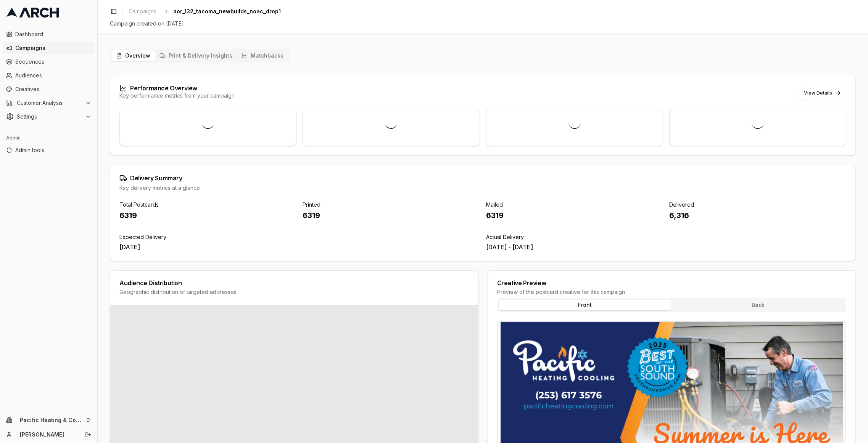 This screenshot has width=868, height=443. What do you see at coordinates (227, 11) in the screenshot?
I see `span: aor_132_tacoma_newbuilds_noac_drop1` at bounding box center [227, 11].